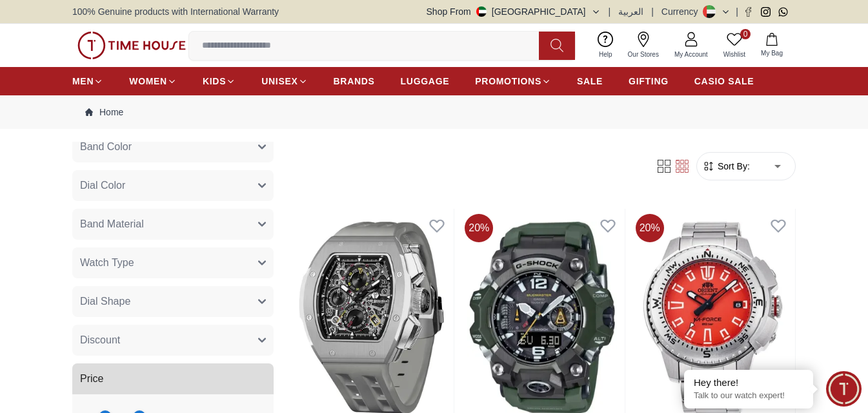 The width and height of the screenshot is (868, 413). What do you see at coordinates (176, 12) in the screenshot?
I see `span: 100% Genuine products with International Warranty` at bounding box center [176, 12].